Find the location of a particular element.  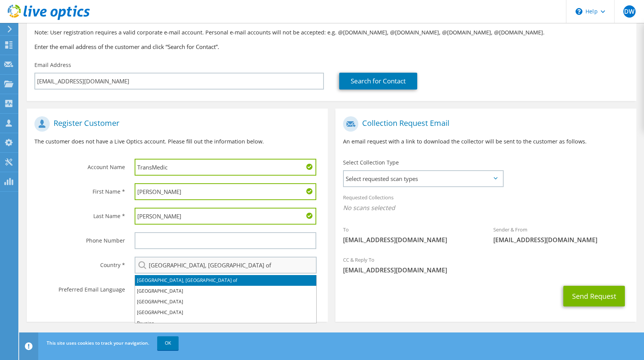

svg: \n is located at coordinates (579, 11).